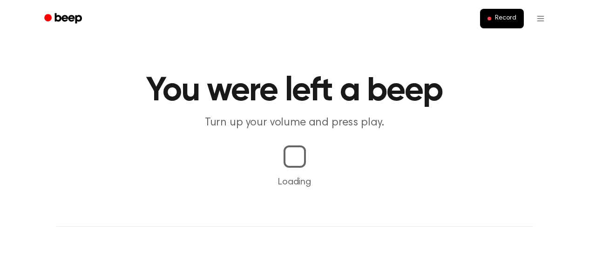 The height and width of the screenshot is (256, 589). I want to click on span: Record, so click(505, 19).